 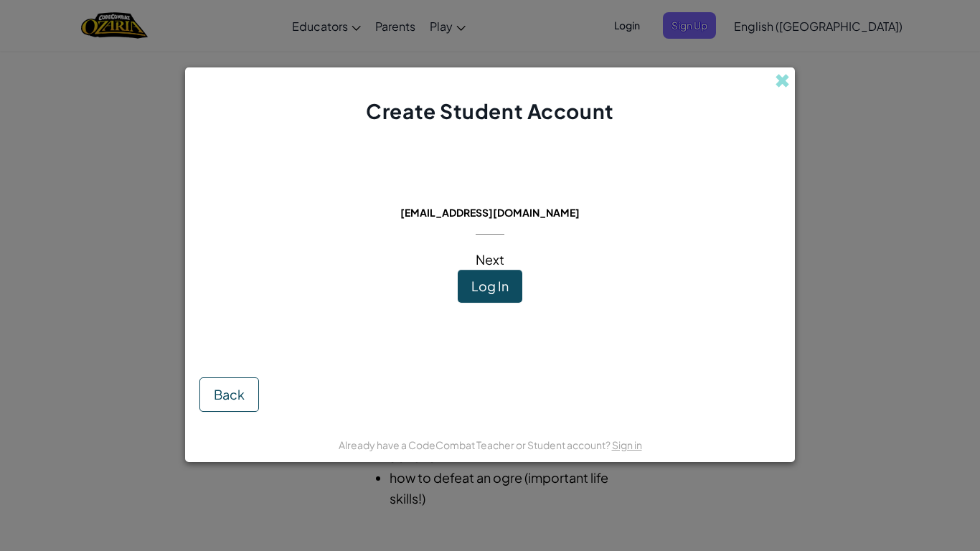 What do you see at coordinates (490, 193) in the screenshot?
I see `span: This email is already in use:` at bounding box center [490, 193].